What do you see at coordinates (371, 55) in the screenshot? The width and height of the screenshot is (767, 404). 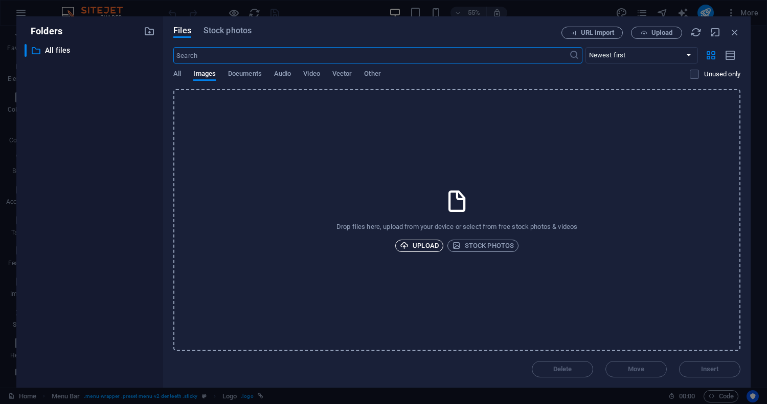 I see `input: Search` at bounding box center [371, 55].